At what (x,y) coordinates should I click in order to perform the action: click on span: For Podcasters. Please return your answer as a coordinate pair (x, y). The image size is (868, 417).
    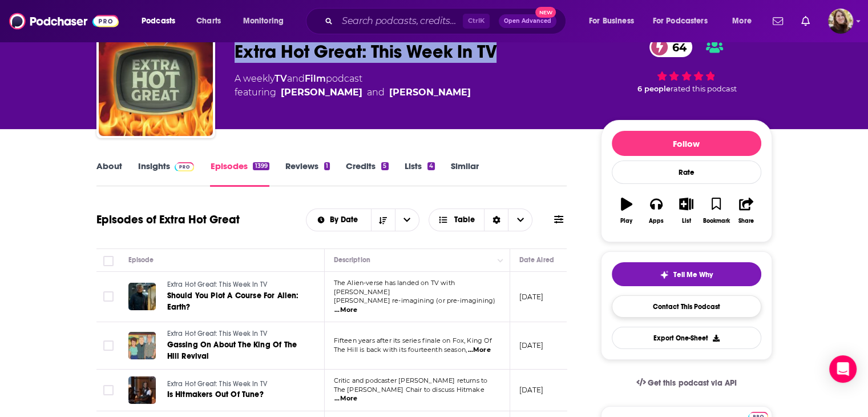
    Looking at the image, I should click on (680, 21).